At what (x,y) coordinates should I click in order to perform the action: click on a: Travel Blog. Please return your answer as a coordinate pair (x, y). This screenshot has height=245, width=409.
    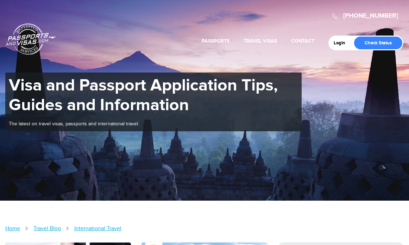
    Looking at the image, I should click on (47, 229).